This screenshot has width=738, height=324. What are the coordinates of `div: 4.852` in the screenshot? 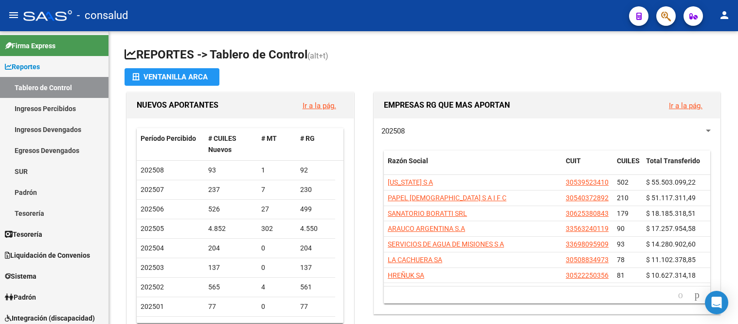 It's located at (231, 228).